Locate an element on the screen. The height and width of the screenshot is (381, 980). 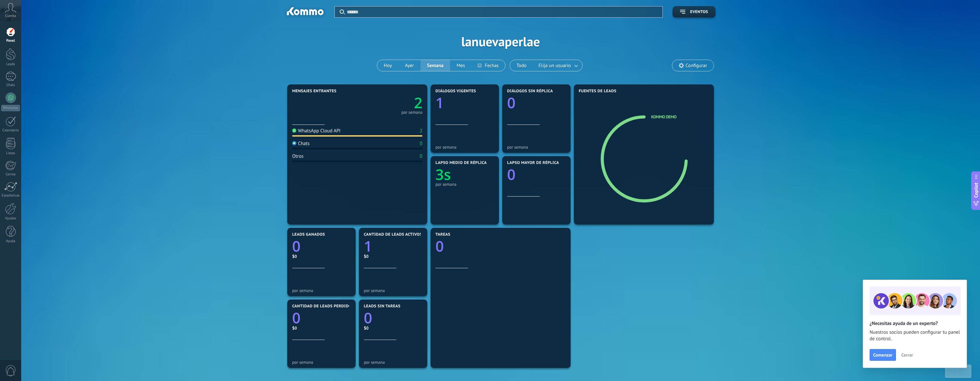
span: Lapso medio de réplica is located at coordinates (461, 163).